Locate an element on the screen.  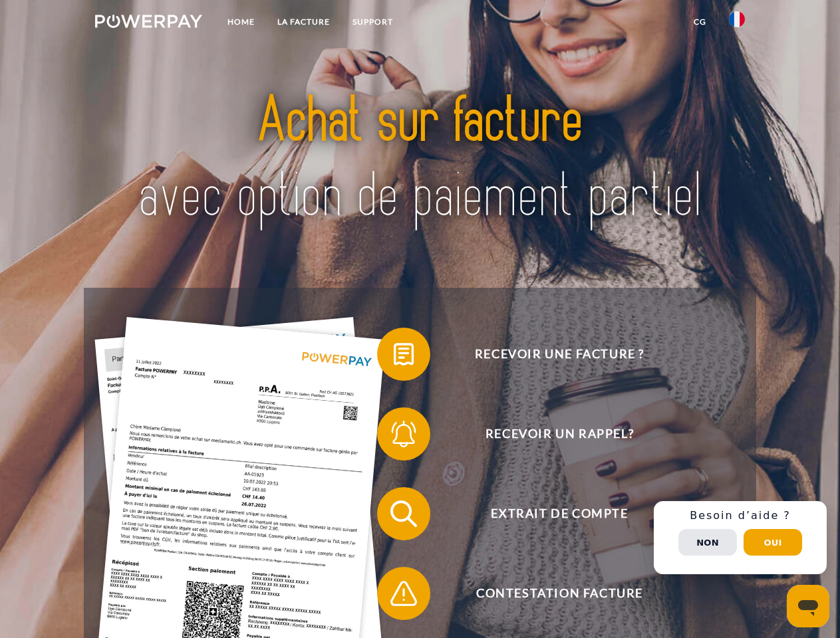
span: Recevoir un rappel? is located at coordinates (559, 434).